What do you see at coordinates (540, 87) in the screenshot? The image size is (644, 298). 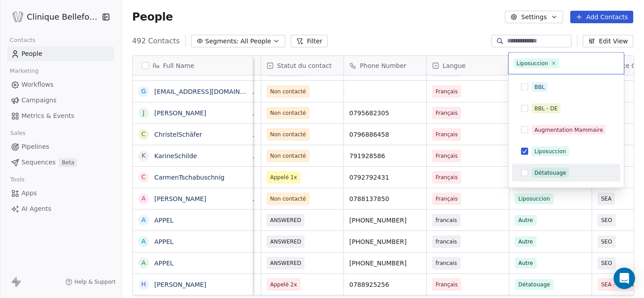 I see `div: BBL` at bounding box center [540, 87].